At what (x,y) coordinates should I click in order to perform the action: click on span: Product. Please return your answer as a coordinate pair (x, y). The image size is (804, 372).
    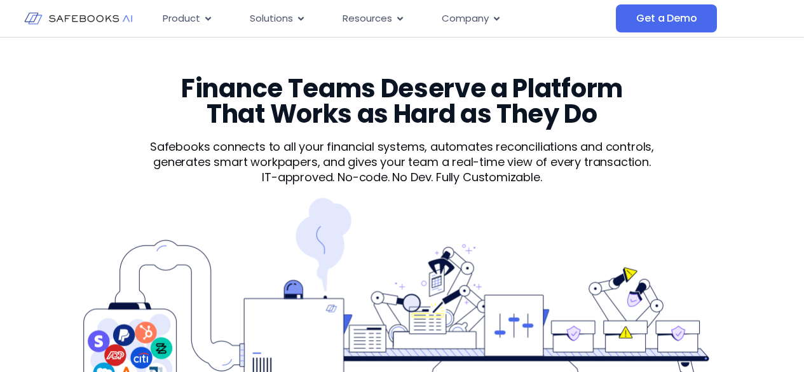
    Looking at the image, I should click on (181, 18).